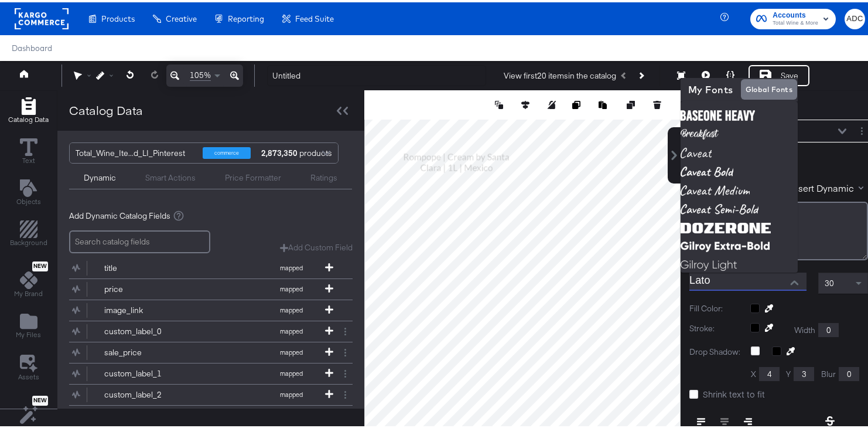  I want to click on div: Smart Actions, so click(170, 175).